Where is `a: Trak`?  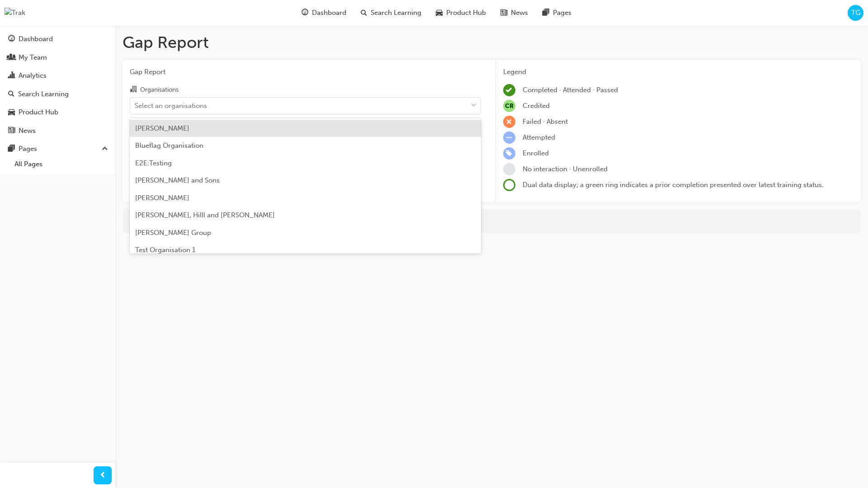
a: Trak is located at coordinates (15, 13).